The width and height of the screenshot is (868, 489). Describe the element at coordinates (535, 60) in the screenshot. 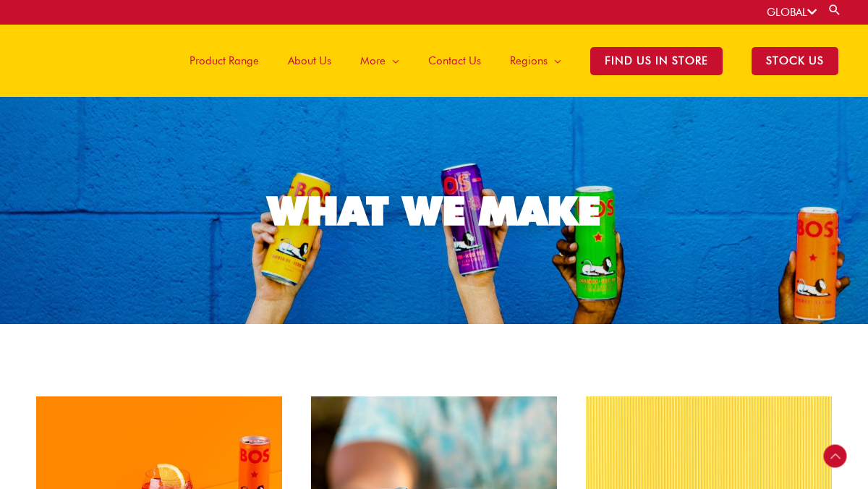

I see `a: Regions` at that location.